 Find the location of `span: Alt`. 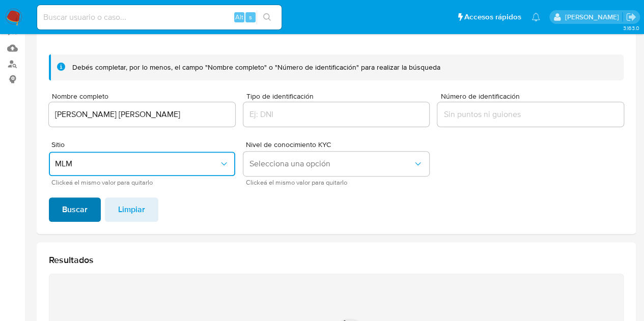

span: Alt is located at coordinates (239, 17).